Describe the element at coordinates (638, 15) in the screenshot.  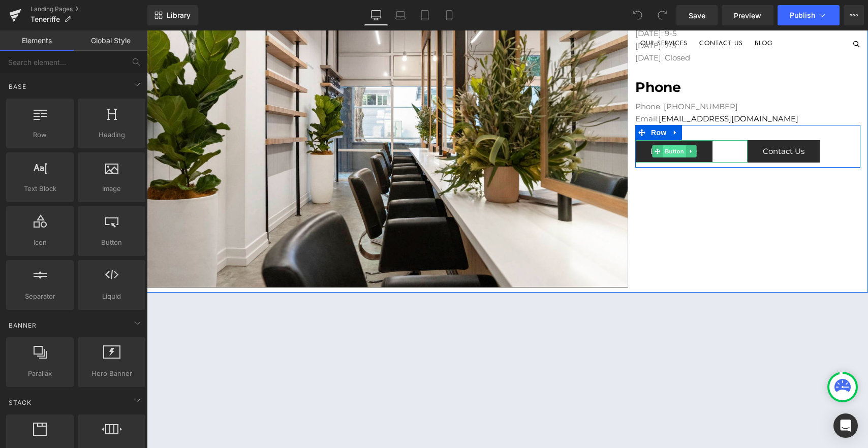
I see `button: Undo` at that location.